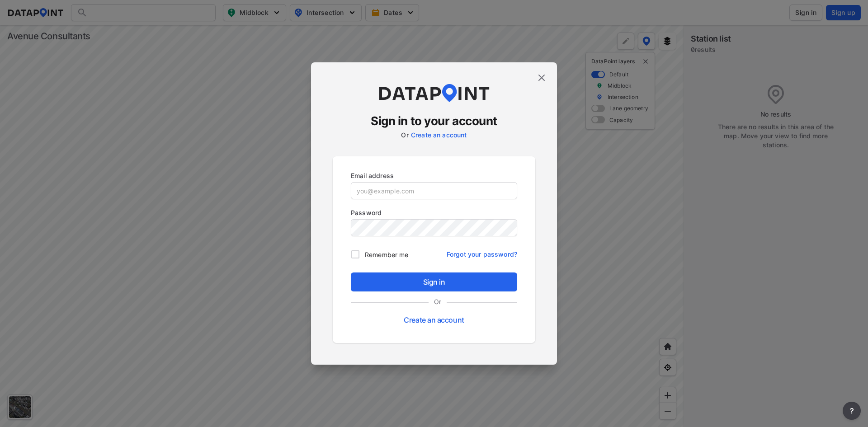 The height and width of the screenshot is (427, 868). Describe the element at coordinates (852, 410) in the screenshot. I see `button: more` at that location.